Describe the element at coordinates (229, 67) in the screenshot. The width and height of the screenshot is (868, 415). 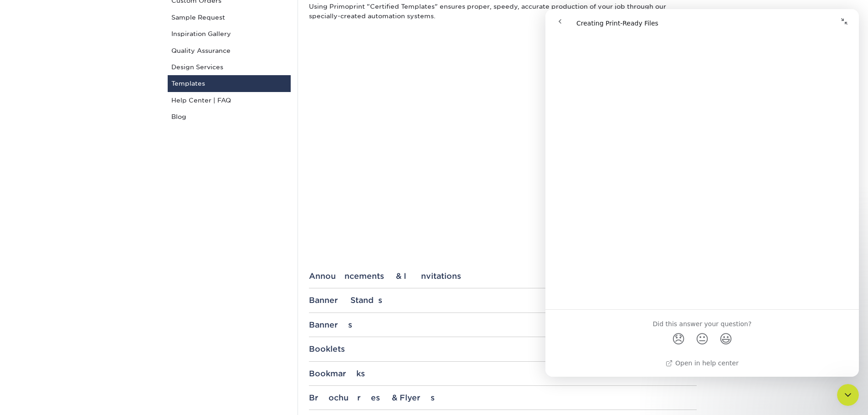
I see `a: Design Services` at that location.